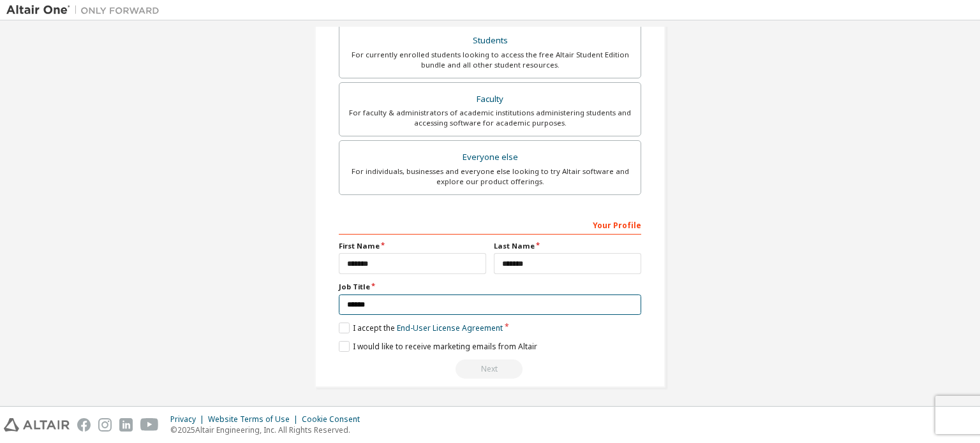  What do you see at coordinates (438, 347) in the screenshot?
I see `label: I would like to receive marketing emails from Altair` at bounding box center [438, 347].